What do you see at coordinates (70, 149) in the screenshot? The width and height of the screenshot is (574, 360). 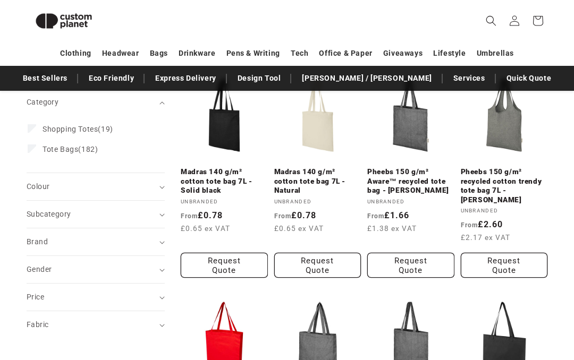 I see `span: (182)` at bounding box center [70, 149].